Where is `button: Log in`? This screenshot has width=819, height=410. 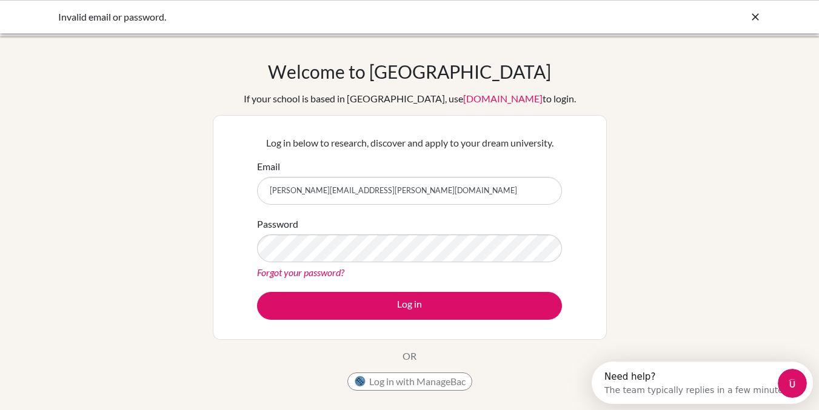 button: Log in is located at coordinates (409, 306).